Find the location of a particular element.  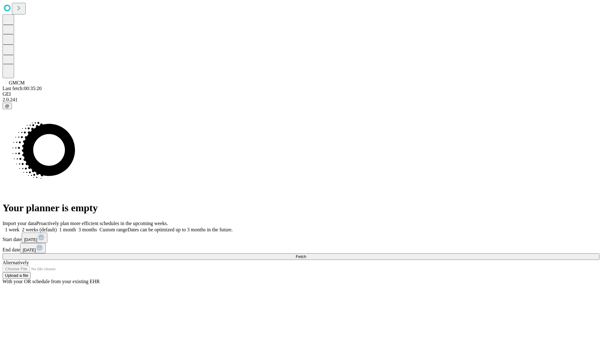

span: GMCM is located at coordinates (17, 82).